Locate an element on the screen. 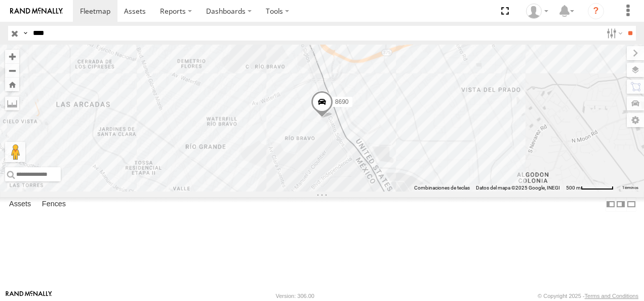 This screenshot has width=644, height=301. label: Search Filter Options is located at coordinates (613, 33).